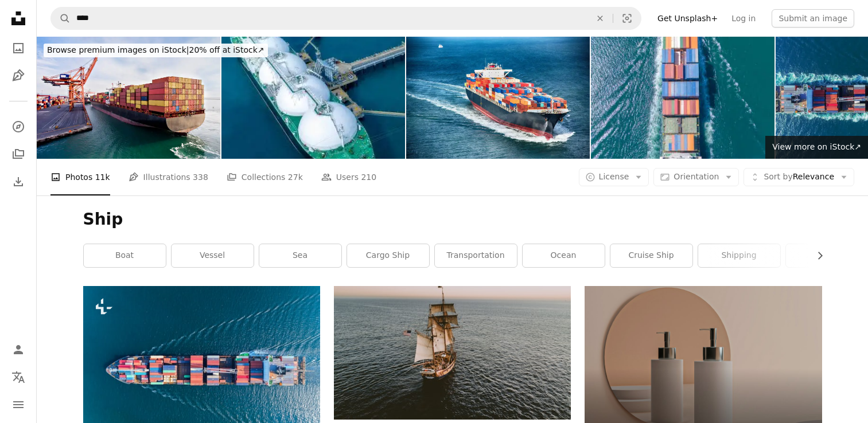 Image resolution: width=868 pixels, height=423 pixels. Describe the element at coordinates (19, 377) in the screenshot. I see `button: Language` at that location.